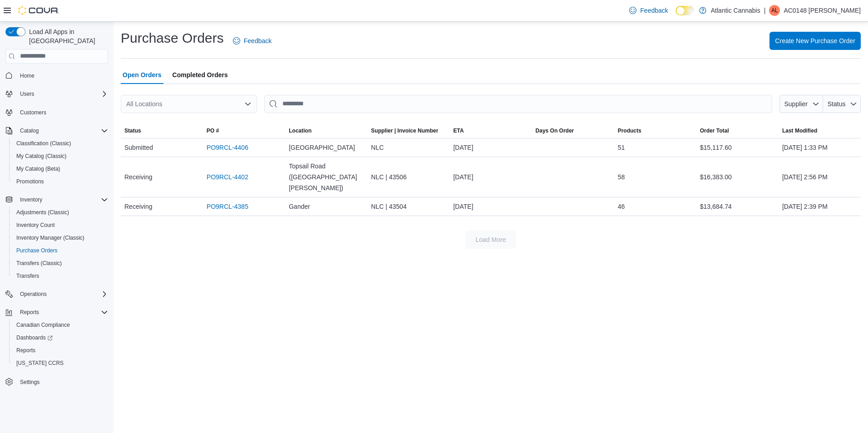 This screenshot has height=433, width=868. I want to click on a: Purchase Orders, so click(37, 251).